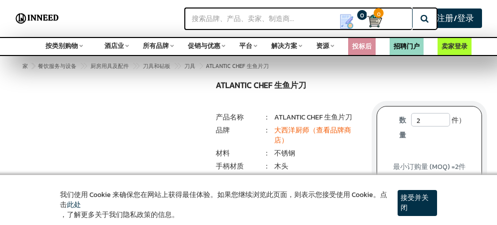  Describe the element at coordinates (190, 66) in the screenshot. I see `font: 刀具` at that location.